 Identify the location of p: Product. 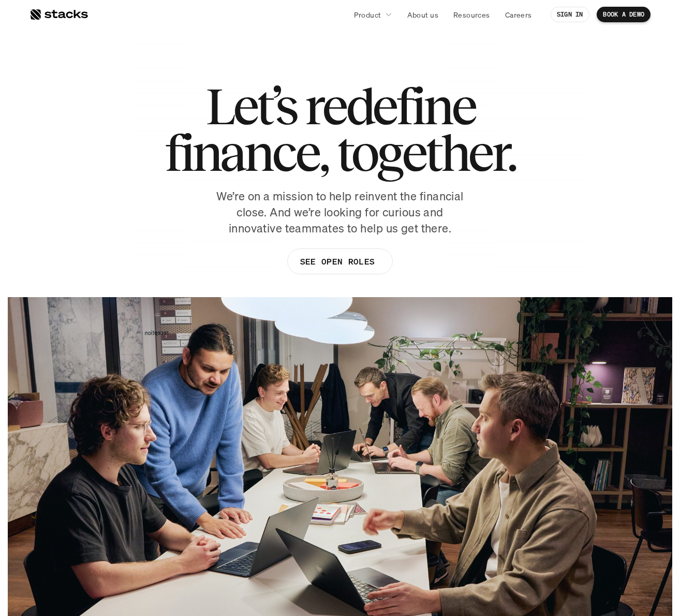
(367, 15).